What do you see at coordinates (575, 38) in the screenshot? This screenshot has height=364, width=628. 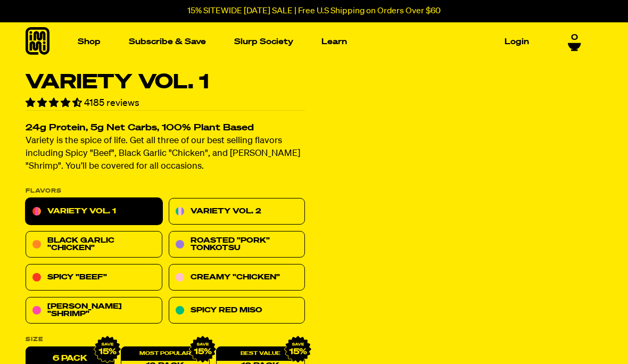 I see `span: 0` at bounding box center [575, 38].